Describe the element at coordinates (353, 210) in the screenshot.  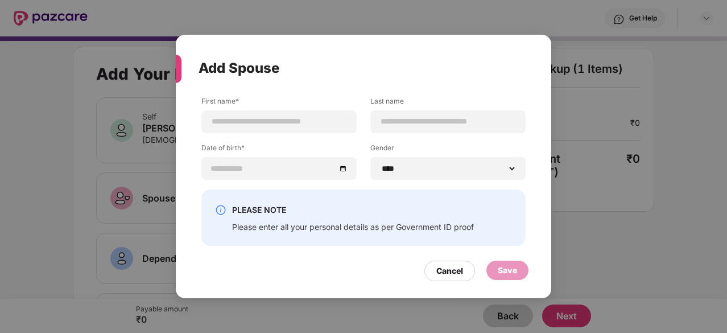
I see `div: PLEASE NOTE` at that location.